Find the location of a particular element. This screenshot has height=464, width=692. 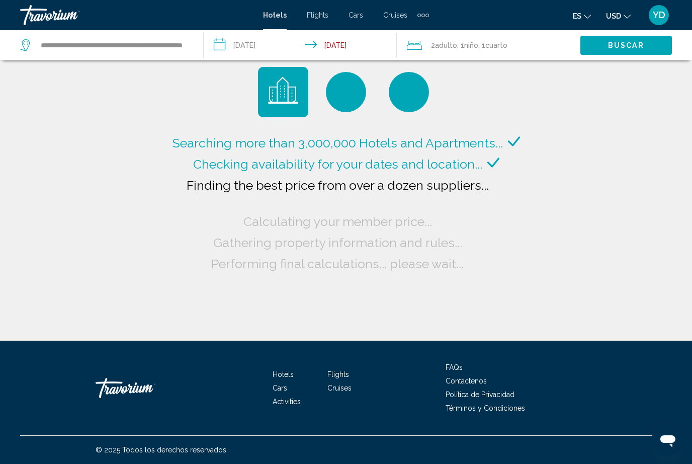

span: Calculating your member price... is located at coordinates (338, 221).